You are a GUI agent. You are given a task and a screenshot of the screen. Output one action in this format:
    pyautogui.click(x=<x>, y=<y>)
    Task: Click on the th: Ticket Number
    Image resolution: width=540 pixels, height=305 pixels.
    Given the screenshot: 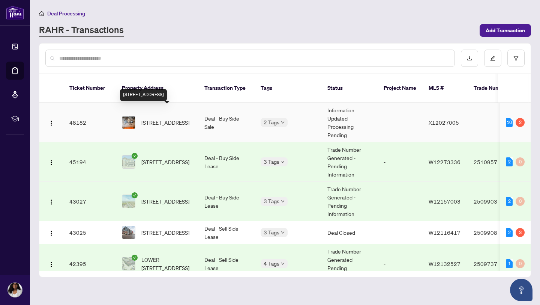 What is the action you would take?
    pyautogui.click(x=90, y=88)
    